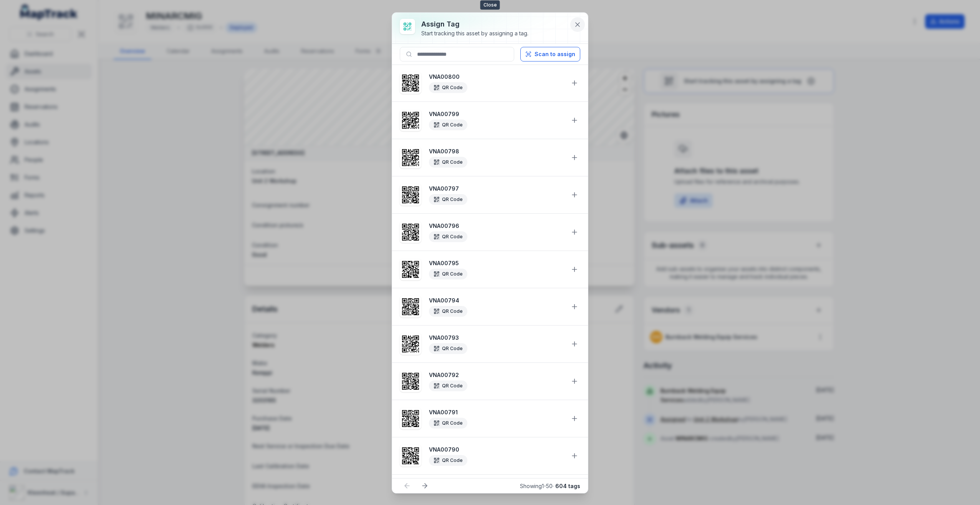 The width and height of the screenshot is (980, 505). Describe the element at coordinates (550, 486) in the screenshot. I see `span: Showing 1 - 50 ·` at that location.